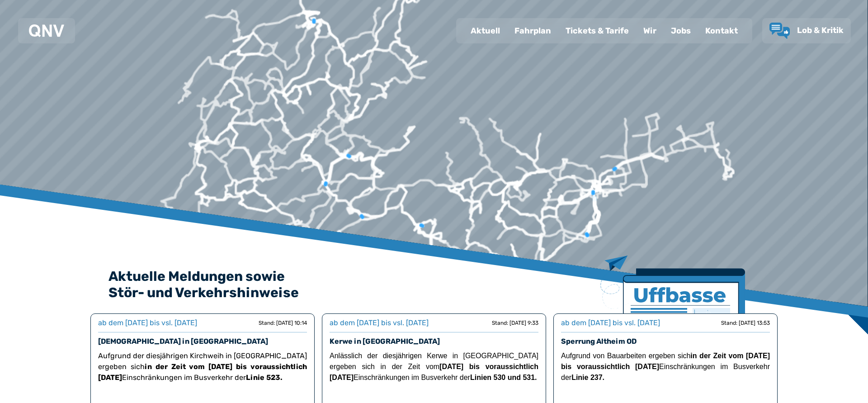 The image size is (868, 403). Describe the element at coordinates (820, 30) in the screenshot. I see `span: Lob & Kritik` at that location.